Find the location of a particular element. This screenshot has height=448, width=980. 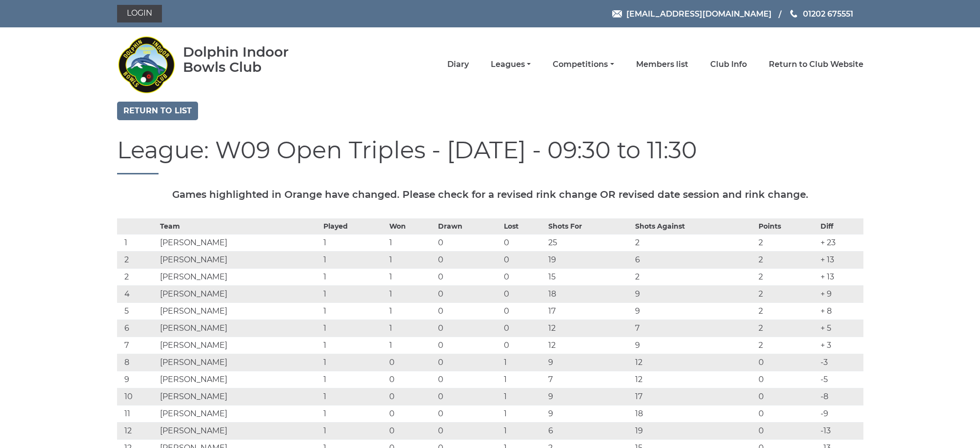

th: Shots For is located at coordinates (590, 226).